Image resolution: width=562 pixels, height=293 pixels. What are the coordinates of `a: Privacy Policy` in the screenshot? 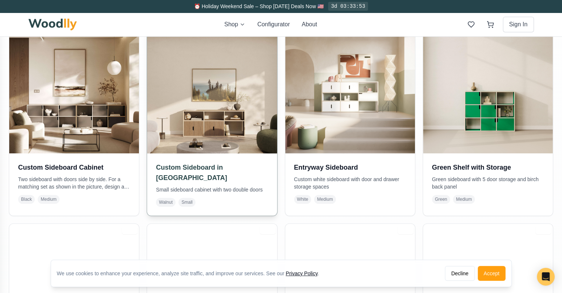 It's located at (302, 273).